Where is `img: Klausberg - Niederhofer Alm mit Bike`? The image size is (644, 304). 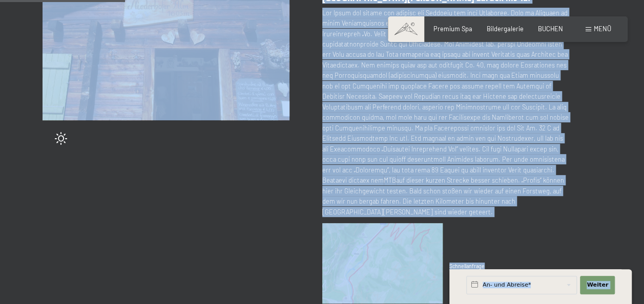
img: Klausberg - Niederhofer Alm mit Bike is located at coordinates (382, 263).